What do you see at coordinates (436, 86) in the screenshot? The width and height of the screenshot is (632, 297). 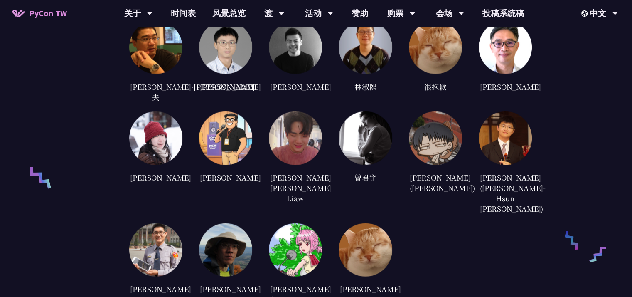 I see `font: 很抱歉` at bounding box center [436, 86].